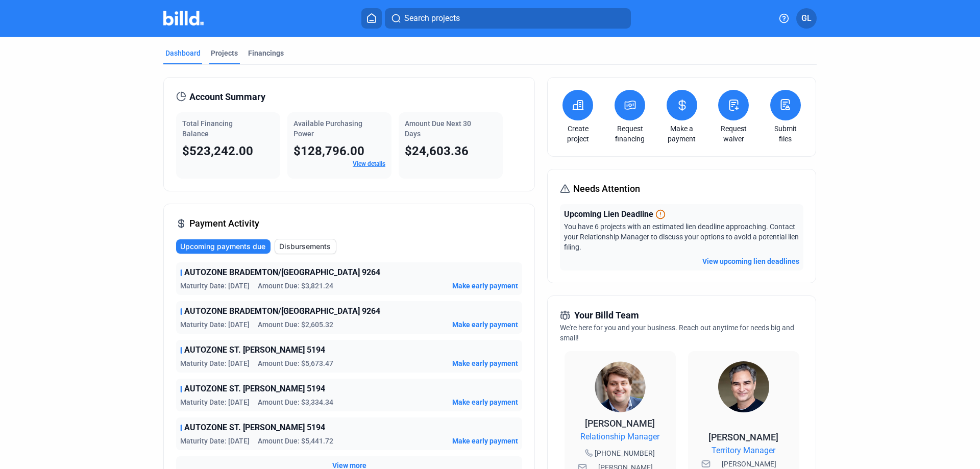 Image resolution: width=980 pixels, height=469 pixels. What do you see at coordinates (744, 387) in the screenshot?
I see `img: Territory Manager` at bounding box center [744, 387].